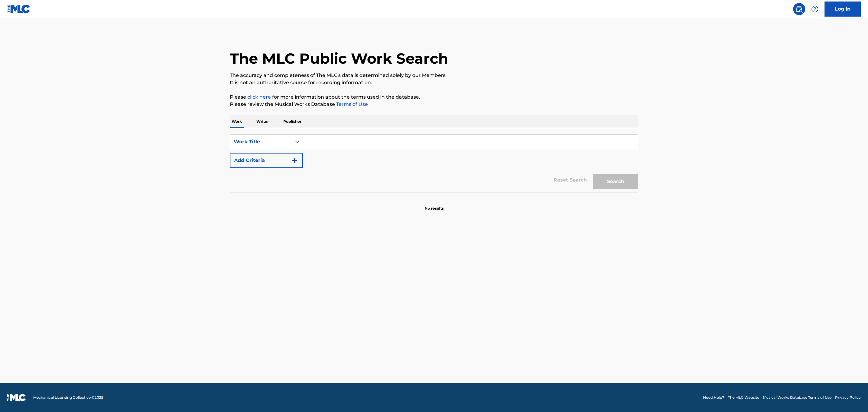 The width and height of the screenshot is (868, 412). I want to click on span: Mechanical Licensing Collective © 2025, so click(68, 398).